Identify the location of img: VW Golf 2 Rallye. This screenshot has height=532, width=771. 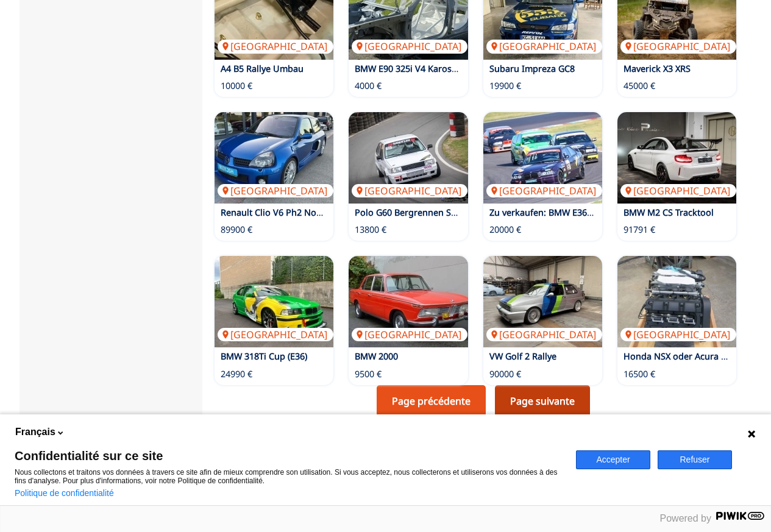
(543, 302).